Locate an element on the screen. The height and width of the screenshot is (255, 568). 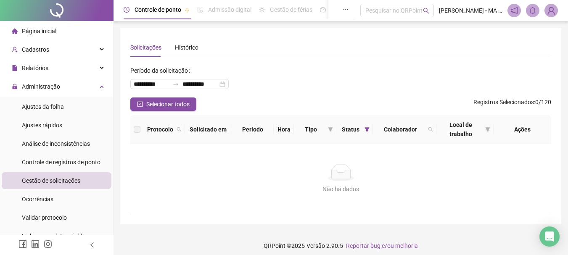
span: to is located at coordinates (176, 84).